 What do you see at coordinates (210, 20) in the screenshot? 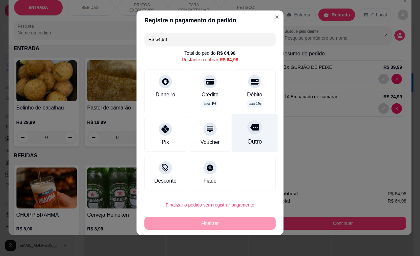
I see `header: Registre o pagamento do pedido` at bounding box center [210, 20].